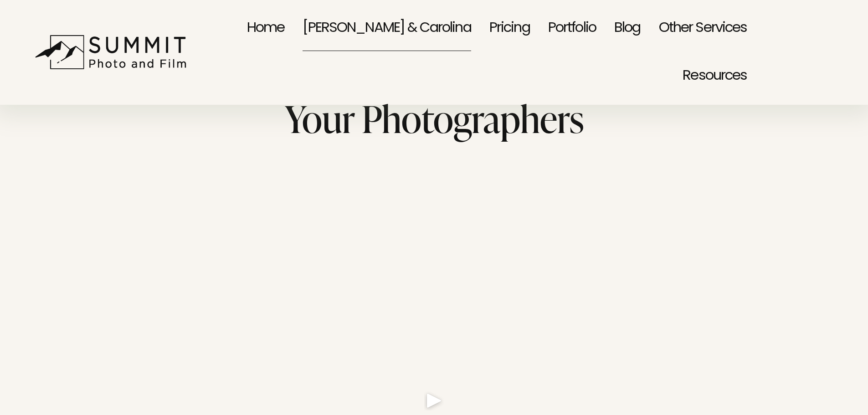  I want to click on span: Your Photographers, so click(434, 118).